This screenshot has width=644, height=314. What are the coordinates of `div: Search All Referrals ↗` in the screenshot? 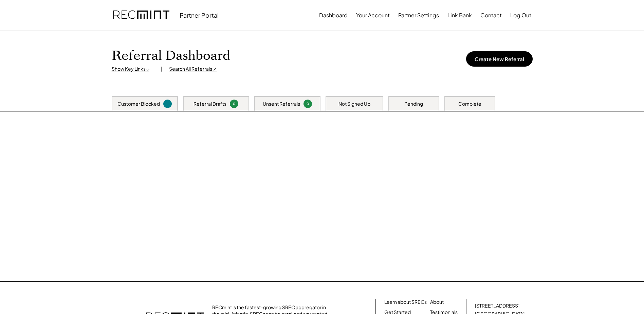 It's located at (193, 69).